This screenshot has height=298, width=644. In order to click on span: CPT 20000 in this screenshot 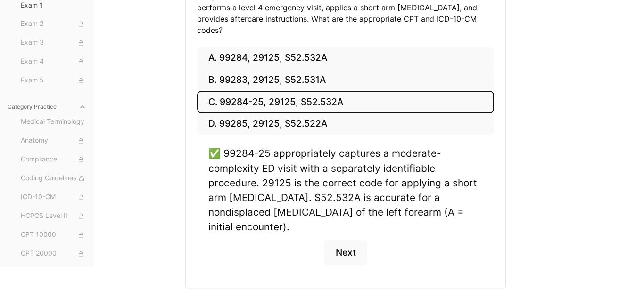, I will do `click(54, 254)`.